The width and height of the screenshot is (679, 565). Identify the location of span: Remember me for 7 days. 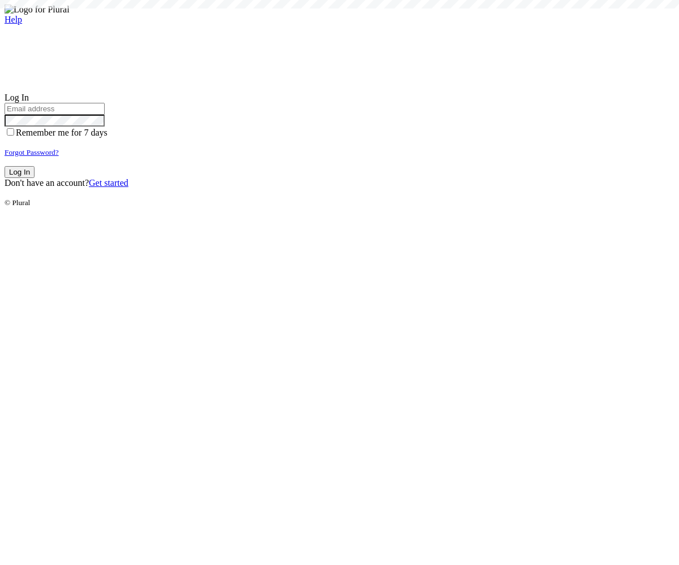
(62, 132).